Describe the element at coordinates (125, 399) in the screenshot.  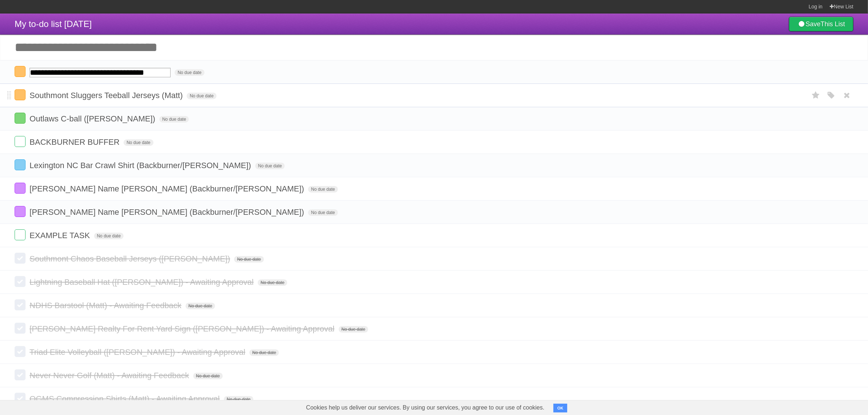
I see `span: OGMS Compression Shirts (Matt) - Awaiting Approval` at that location.